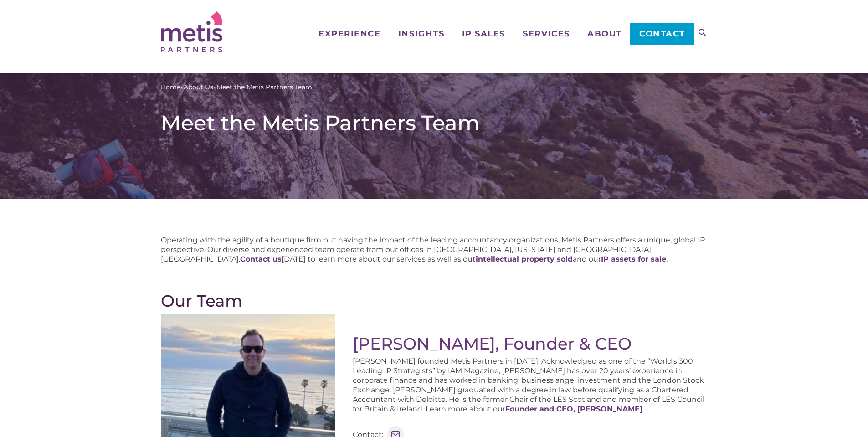 The width and height of the screenshot is (868, 437). What do you see at coordinates (192, 32) in the screenshot?
I see `img: Metis Partners` at bounding box center [192, 32].